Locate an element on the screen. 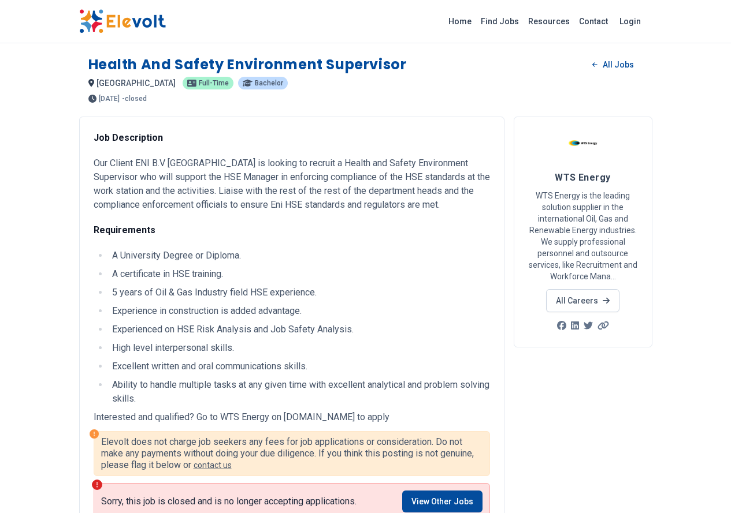 This screenshot has width=731, height=513. li: Experienced on HSE Risk Analysis and Job Safety Analysis. is located at coordinates (299, 330).